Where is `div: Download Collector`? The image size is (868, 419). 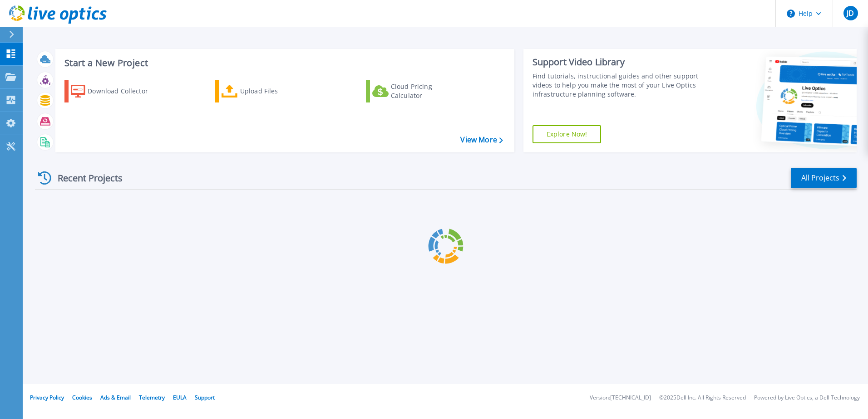 div: Download Collector is located at coordinates (124, 91).